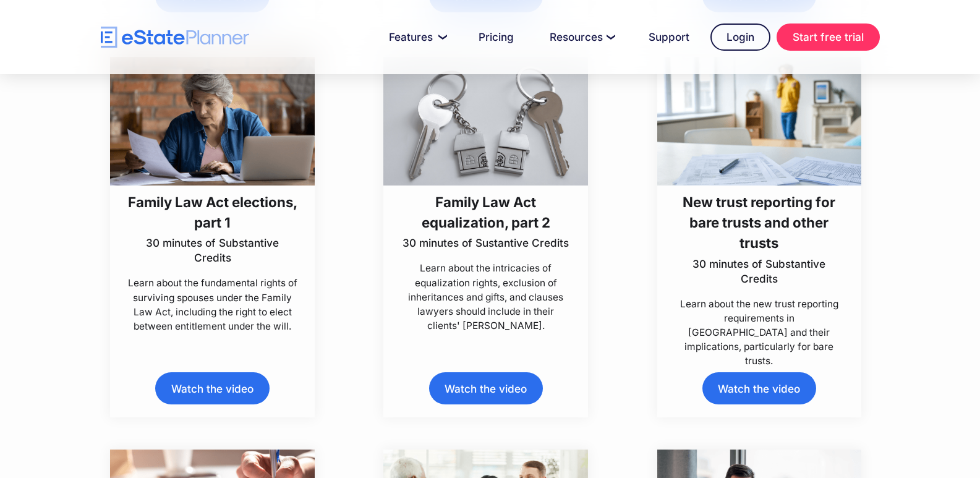 The image size is (980, 478). I want to click on h3: New trust reporting for bare trusts and other trusts, so click(760, 223).